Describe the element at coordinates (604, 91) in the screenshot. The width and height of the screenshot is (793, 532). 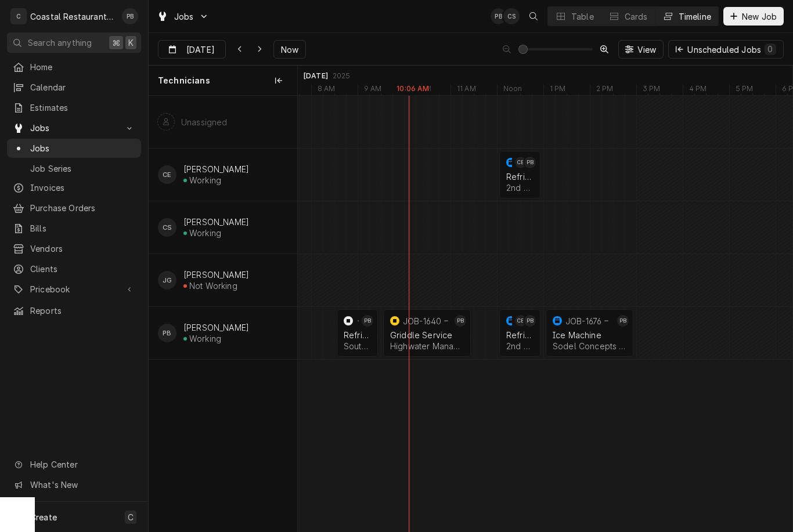
I see `div: 2 PM` at that location.